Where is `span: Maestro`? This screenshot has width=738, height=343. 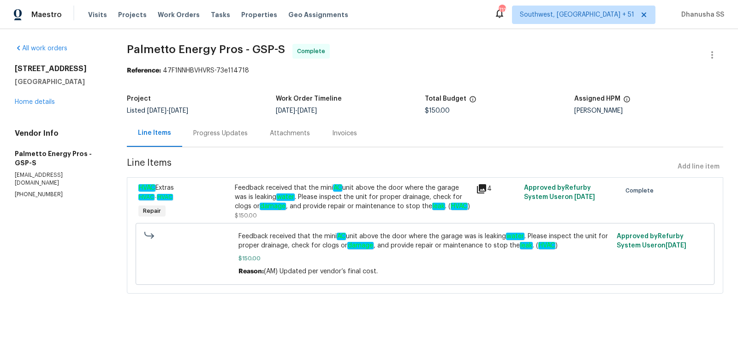 span: Maestro is located at coordinates (47, 15).